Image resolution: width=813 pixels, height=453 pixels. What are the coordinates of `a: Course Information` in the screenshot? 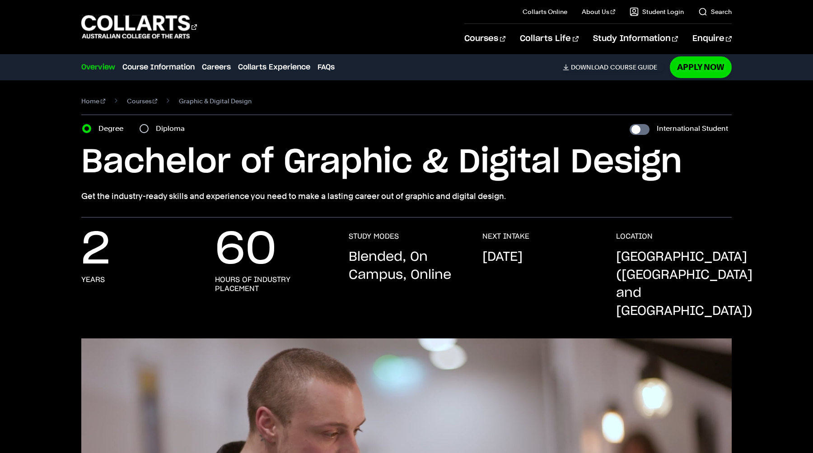 It's located at (158, 67).